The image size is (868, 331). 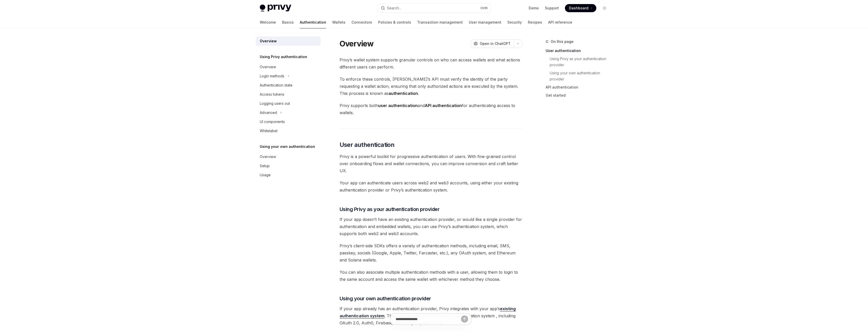 I want to click on div: Login methods, so click(x=272, y=76).